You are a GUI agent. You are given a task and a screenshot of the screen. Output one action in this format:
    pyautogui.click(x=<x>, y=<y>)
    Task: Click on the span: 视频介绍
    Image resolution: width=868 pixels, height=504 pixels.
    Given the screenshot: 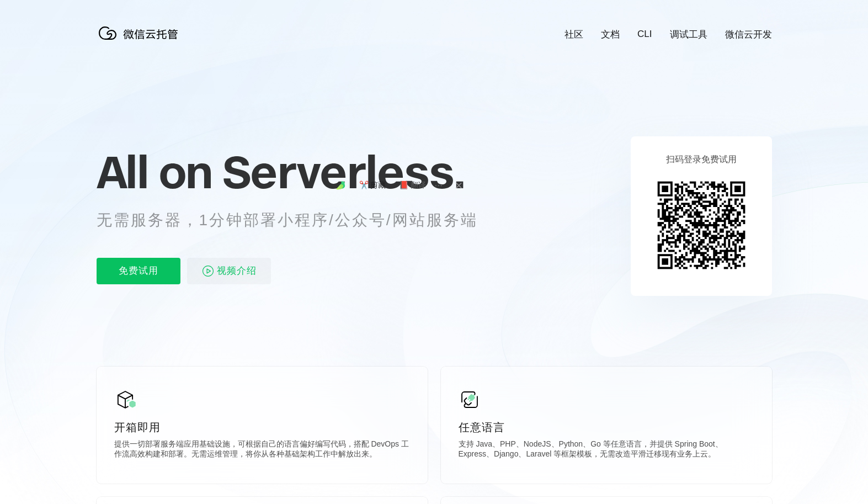 What is the action you would take?
    pyautogui.click(x=237, y=271)
    